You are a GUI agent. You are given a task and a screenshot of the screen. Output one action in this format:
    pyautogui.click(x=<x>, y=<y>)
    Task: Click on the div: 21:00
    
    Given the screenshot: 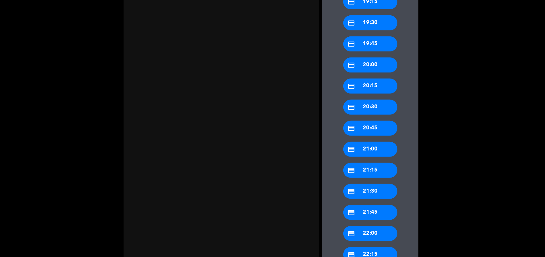 What is the action you would take?
    pyautogui.click(x=370, y=149)
    